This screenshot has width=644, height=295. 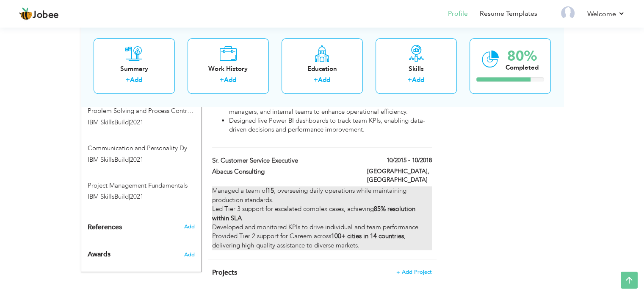 What do you see at coordinates (414, 272) in the screenshot?
I see `span: + Add Project` at bounding box center [414, 272].